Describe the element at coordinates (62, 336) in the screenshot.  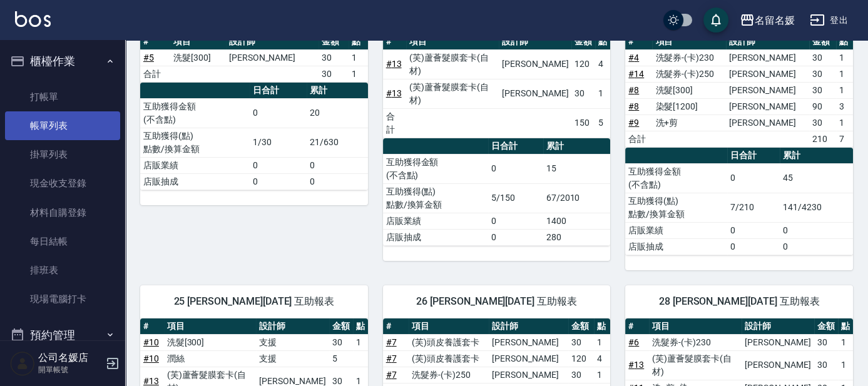
I see `button: 預約管理` at that location.